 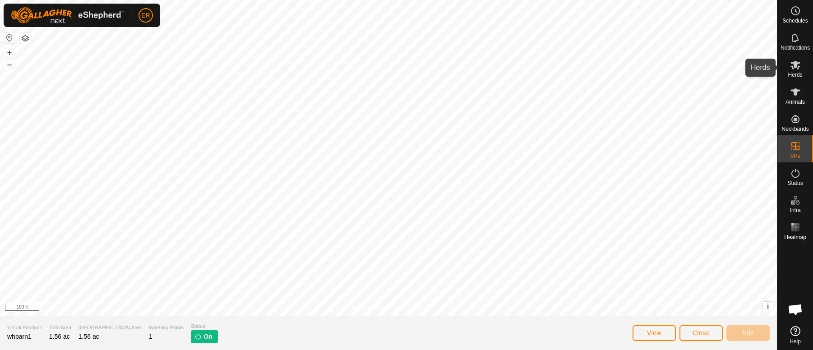 What do you see at coordinates (795, 237) in the screenshot?
I see `span: Heatmap` at bounding box center [795, 237].